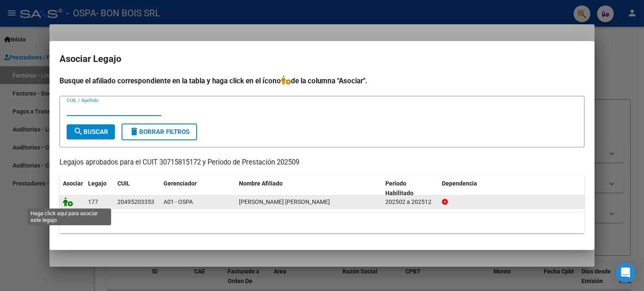 This screenshot has width=644, height=291. What do you see at coordinates (136, 202) in the screenshot?
I see `div: 20495203353` at bounding box center [136, 202].